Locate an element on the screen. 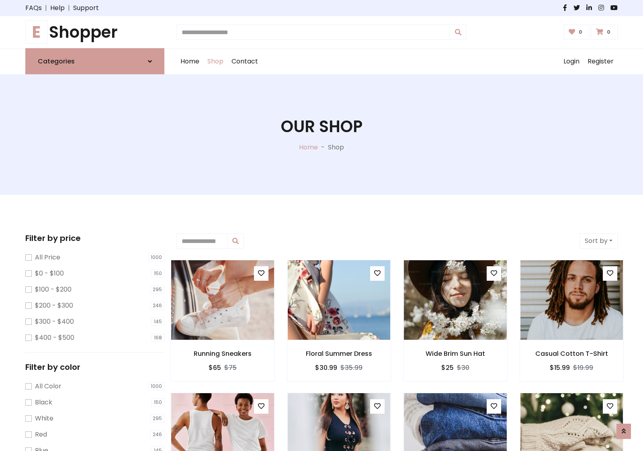 The width and height of the screenshot is (643, 451). del: $30 is located at coordinates (463, 367).